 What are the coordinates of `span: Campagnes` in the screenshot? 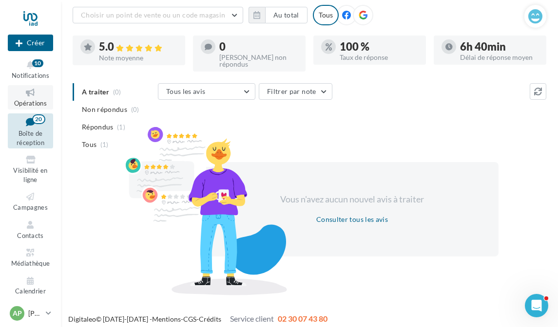 It's located at (30, 208).